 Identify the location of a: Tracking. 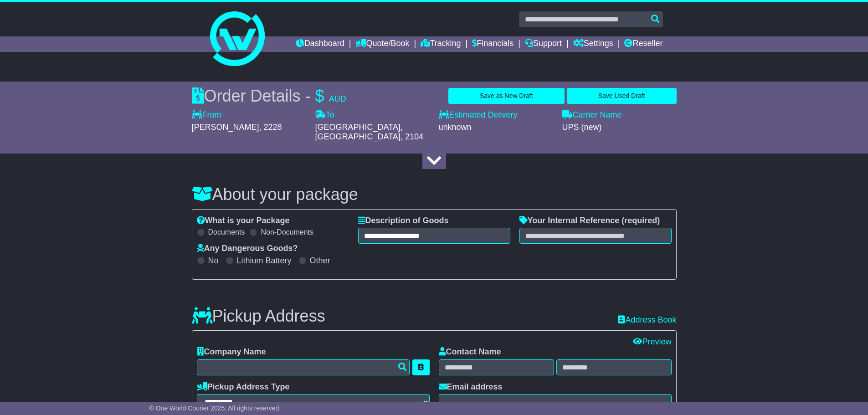
(440, 44).